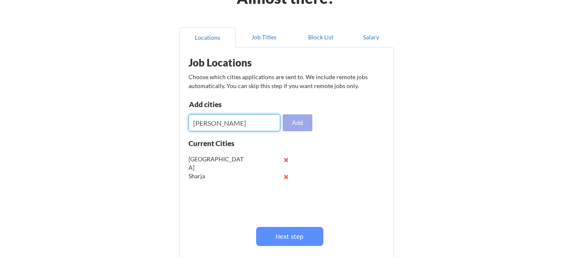 The height and width of the screenshot is (257, 571). What do you see at coordinates (221, 143) in the screenshot?
I see `div: Current Cities` at bounding box center [221, 143].